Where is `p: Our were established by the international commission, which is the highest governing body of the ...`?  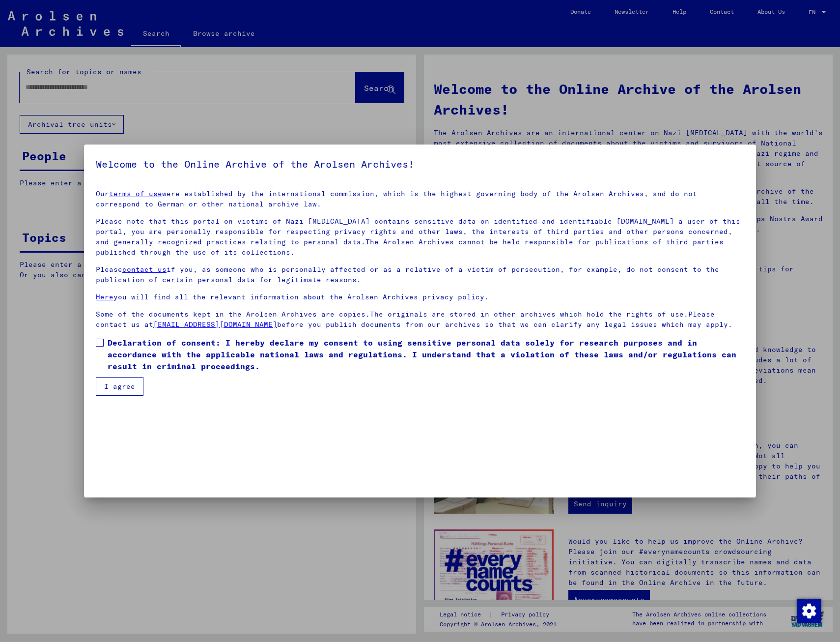
p: Our were established by the international commission, which is the highest governing body of the ... is located at coordinates (420, 199).